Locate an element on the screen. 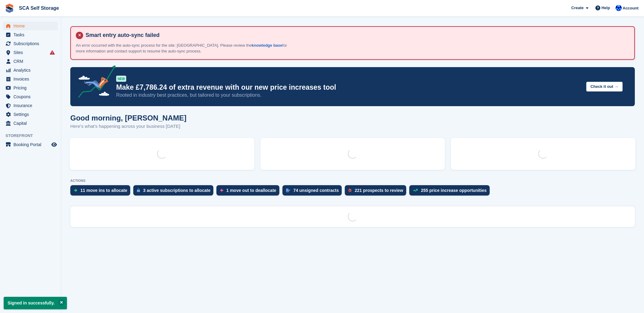 The width and height of the screenshot is (644, 313). img: price_increase_opportunities-93ffe204e8149a01c8c9dc8f82e8f89637d9d84a8eef4429ea346261dce0b2c0.svg is located at coordinates (416, 190).